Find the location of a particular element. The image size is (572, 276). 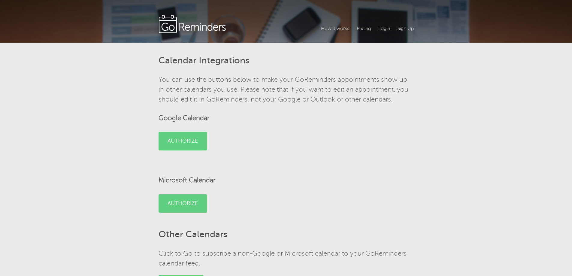

h3: Other Calendars is located at coordinates (286, 234).